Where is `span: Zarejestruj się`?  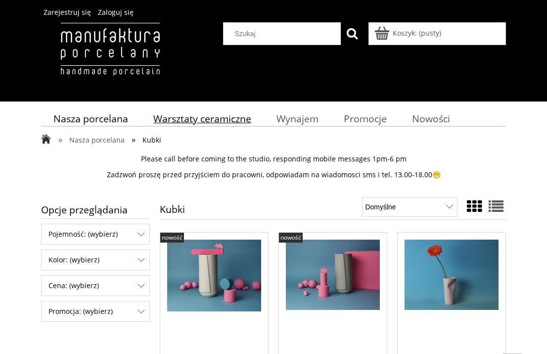
span: Zarejestruj się is located at coordinates (67, 12).